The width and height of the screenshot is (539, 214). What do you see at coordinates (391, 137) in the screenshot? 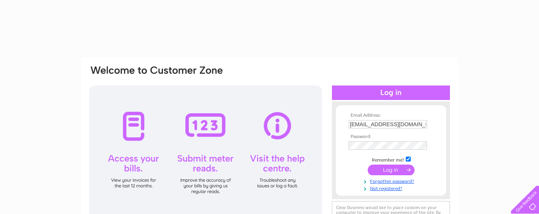
I see `th: Password:` at bounding box center [391, 137].